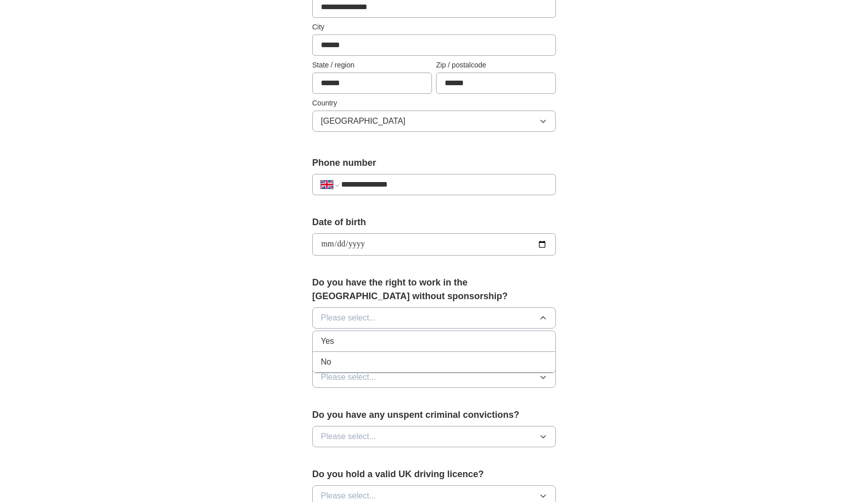 This screenshot has height=502, width=868. I want to click on label: Zip / postalcode, so click(496, 65).